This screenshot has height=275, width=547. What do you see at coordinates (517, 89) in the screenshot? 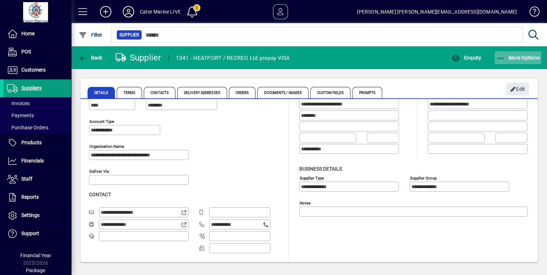
I see `span: Edit` at bounding box center [517, 89].